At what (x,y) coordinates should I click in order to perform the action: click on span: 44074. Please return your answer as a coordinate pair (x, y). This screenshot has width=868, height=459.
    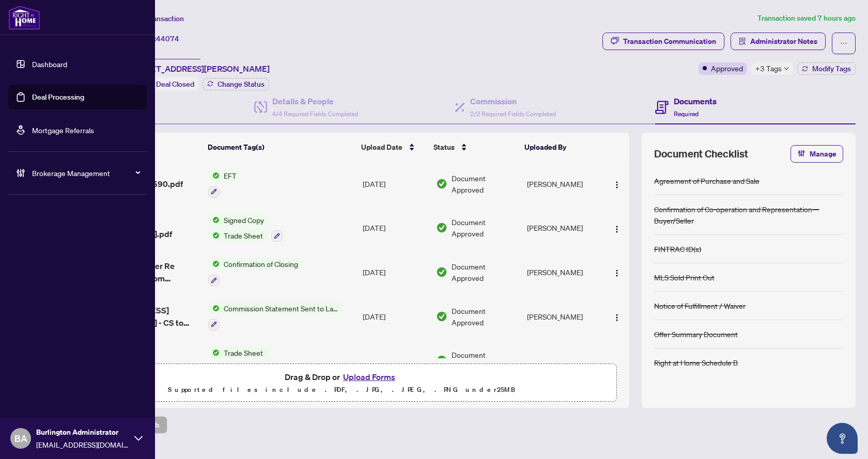
    Looking at the image, I should click on (167, 39).